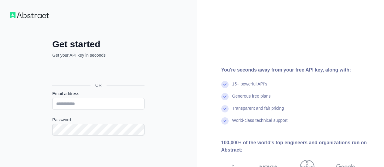  Describe the element at coordinates (297, 70) in the screenshot. I see `div: You're seconds away from your free API key, along with:` at that location.